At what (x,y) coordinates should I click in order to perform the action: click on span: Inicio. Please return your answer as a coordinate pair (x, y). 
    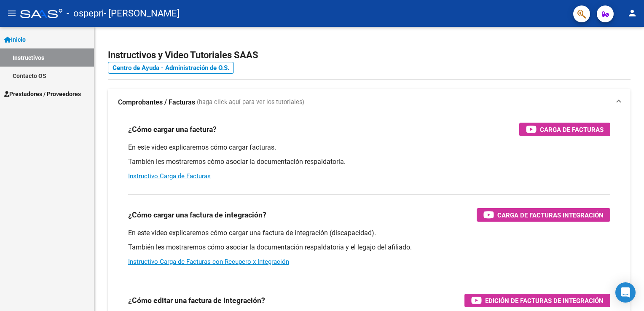
    Looking at the image, I should click on (15, 40).